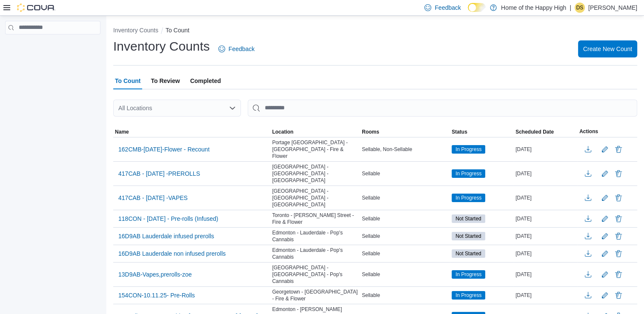 The width and height of the screenshot is (644, 314). What do you see at coordinates (405, 150) in the screenshot?
I see `div: Sellable, Non-Sellable` at bounding box center [405, 150].